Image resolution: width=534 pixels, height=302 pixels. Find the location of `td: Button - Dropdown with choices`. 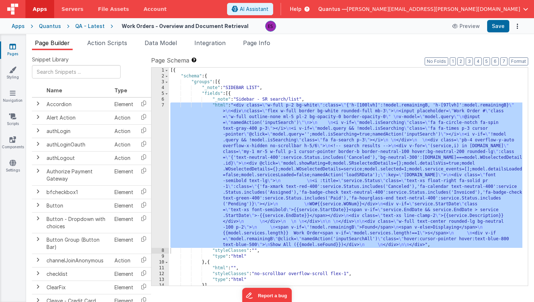

td: Button - Dropdown with choices is located at coordinates (77, 222).